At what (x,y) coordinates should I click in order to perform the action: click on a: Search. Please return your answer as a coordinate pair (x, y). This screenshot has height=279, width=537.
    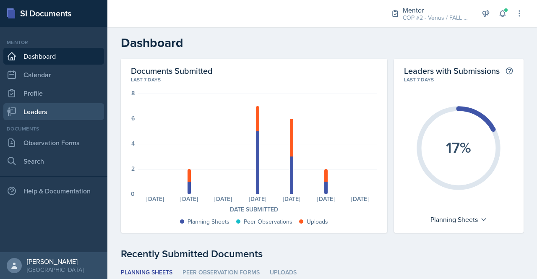
    Looking at the image, I should click on (54, 161).